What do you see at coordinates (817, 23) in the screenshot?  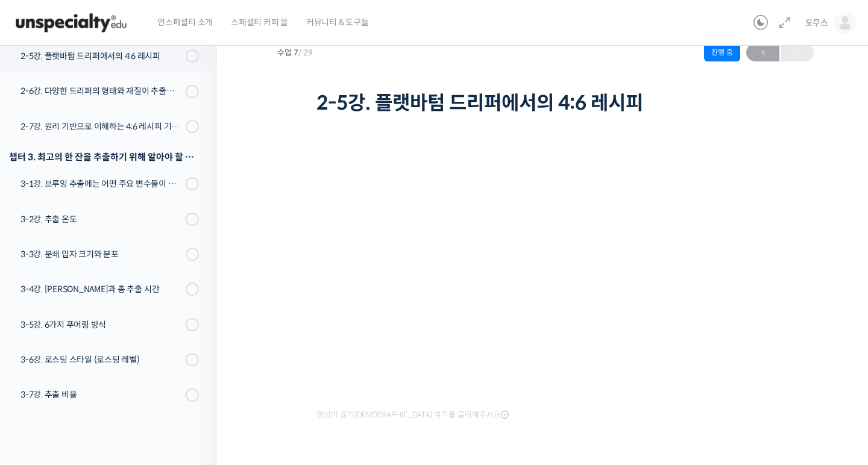 I see `span: 도무스` at bounding box center [817, 23].